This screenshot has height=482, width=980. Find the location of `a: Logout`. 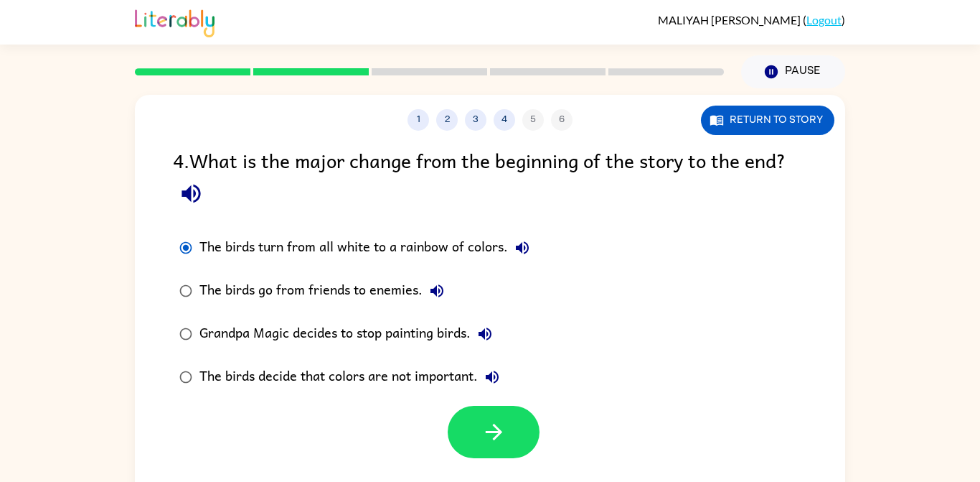

a: Logout is located at coordinates (823, 19).